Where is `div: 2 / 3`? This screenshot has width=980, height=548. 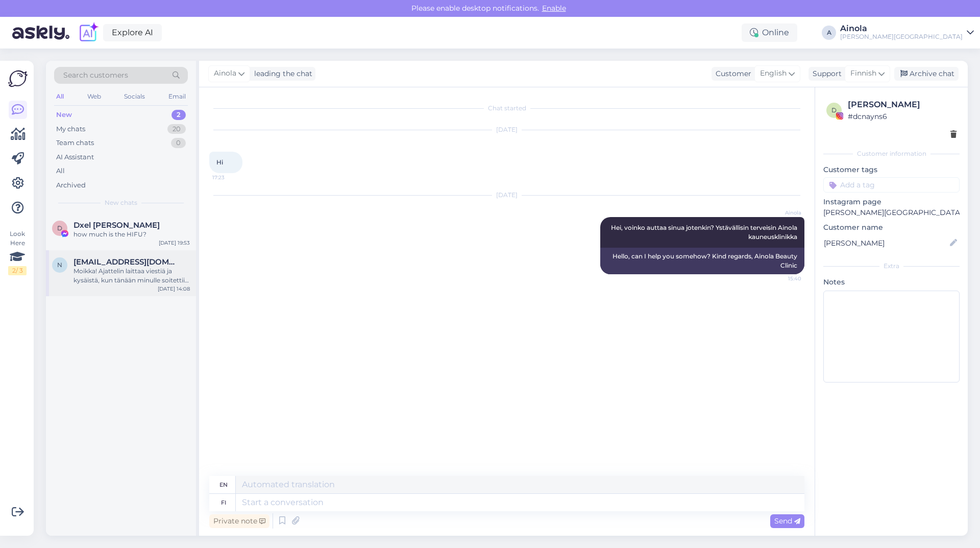 div: 2 / 3 is located at coordinates (17, 271).